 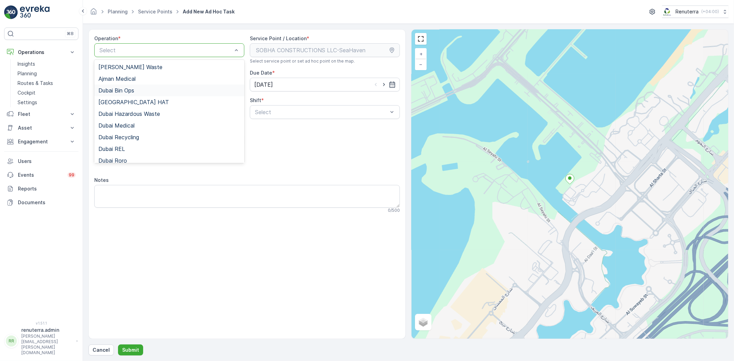 I want to click on button: Fleet, so click(x=41, y=114).